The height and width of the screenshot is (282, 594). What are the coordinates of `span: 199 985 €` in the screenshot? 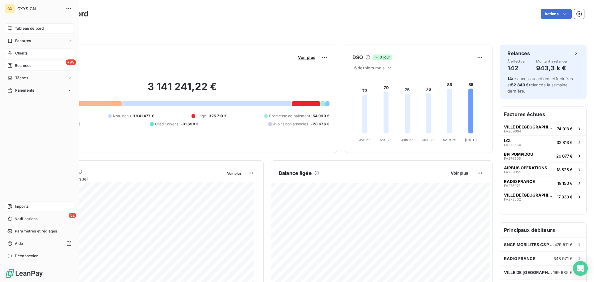 It's located at (562, 272).